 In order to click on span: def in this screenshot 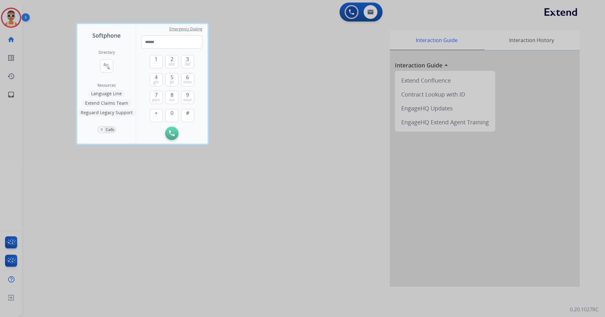, I will do `click(188, 64)`.